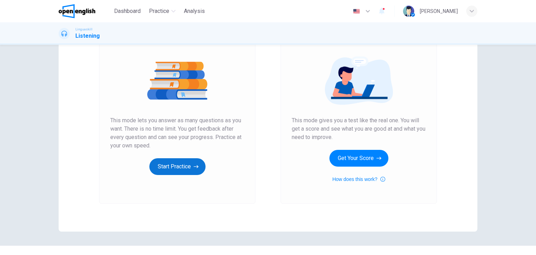 The image size is (536, 255). Describe the element at coordinates (127, 11) in the screenshot. I see `button: Dashboard` at that location.